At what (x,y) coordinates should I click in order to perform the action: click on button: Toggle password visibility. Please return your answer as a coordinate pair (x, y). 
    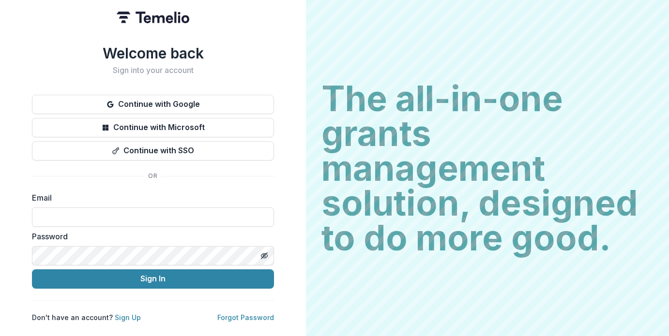
    Looking at the image, I should click on (264, 256).